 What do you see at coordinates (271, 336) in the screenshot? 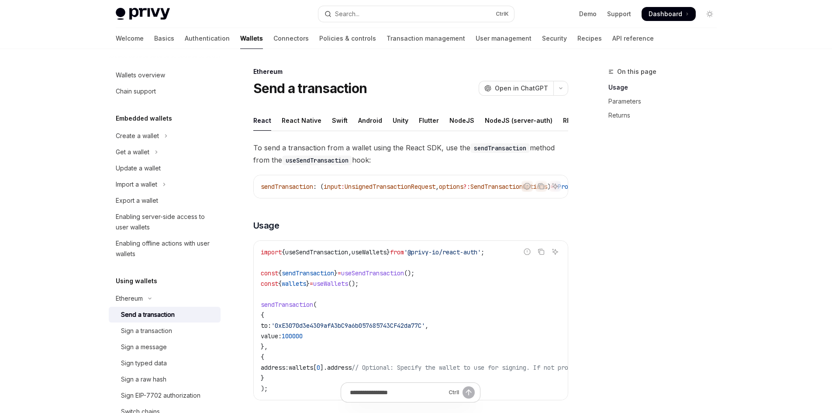
I see `span: value:` at bounding box center [271, 336].